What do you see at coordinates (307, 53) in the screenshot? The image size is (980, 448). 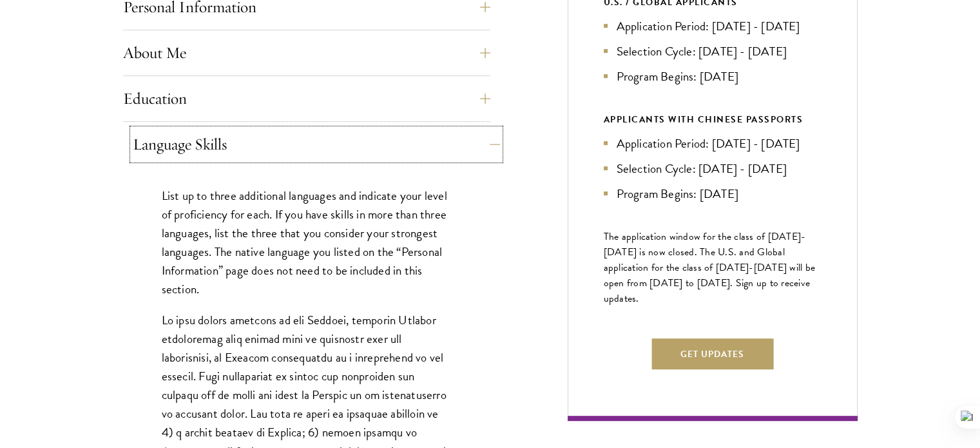 I see `button: About Me` at bounding box center [307, 53].